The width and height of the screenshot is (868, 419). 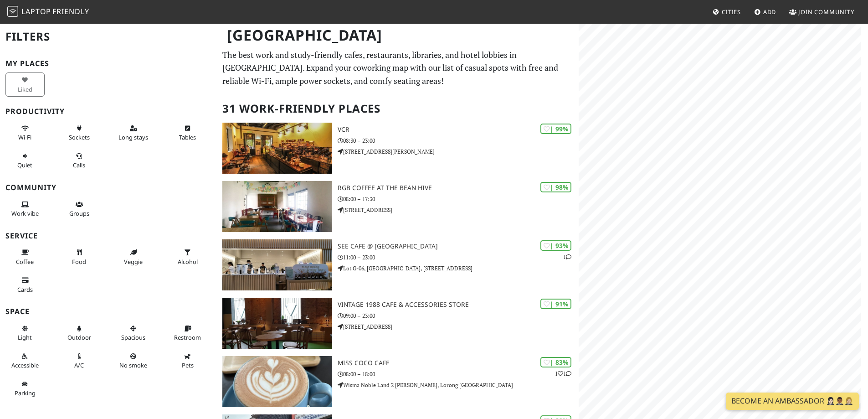 I want to click on img: RGB Coffee at the Bean Hive, so click(x=277, y=206).